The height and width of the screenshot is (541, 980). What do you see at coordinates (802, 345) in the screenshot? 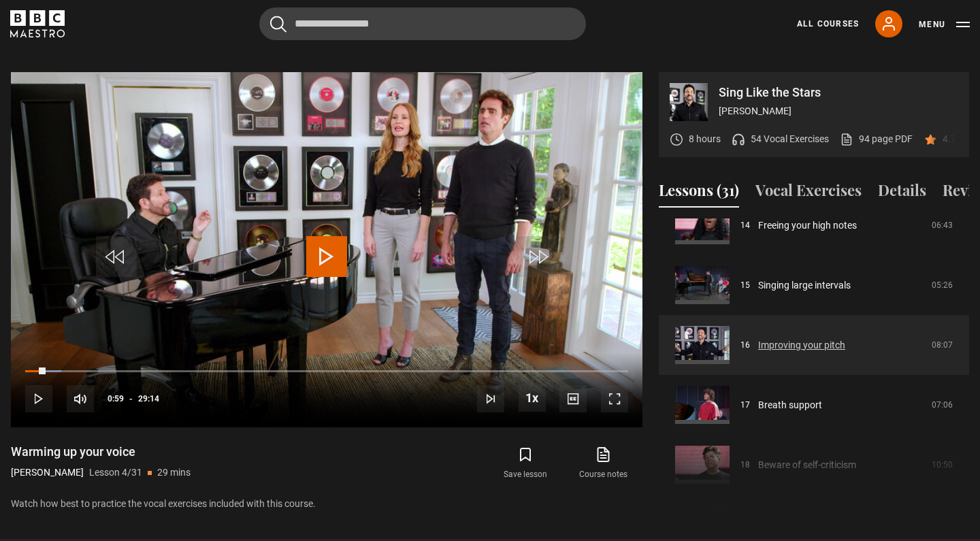
I see `a: Improving your pitch` at bounding box center [802, 345].